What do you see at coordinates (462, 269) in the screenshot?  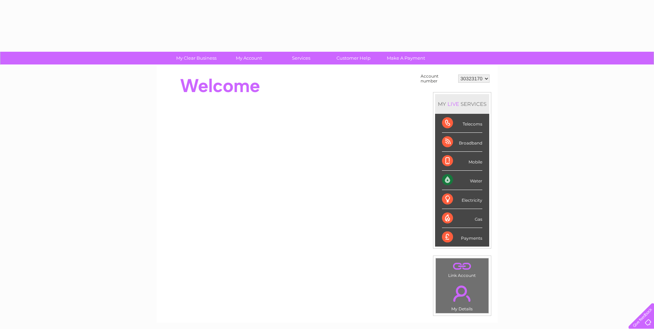 I see `td: Link Account` at bounding box center [462, 269].